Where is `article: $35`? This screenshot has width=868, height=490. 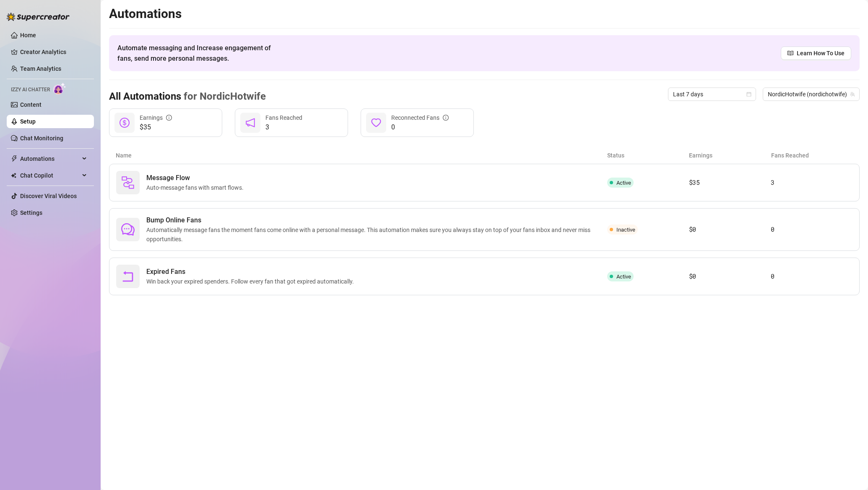
article: $35 is located at coordinates (730, 182).